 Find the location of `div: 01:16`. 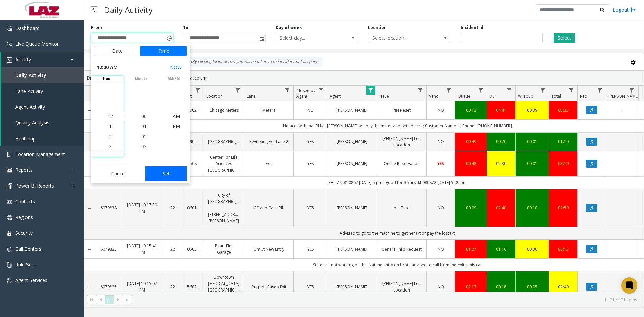

div: 01:16 is located at coordinates (501, 249).